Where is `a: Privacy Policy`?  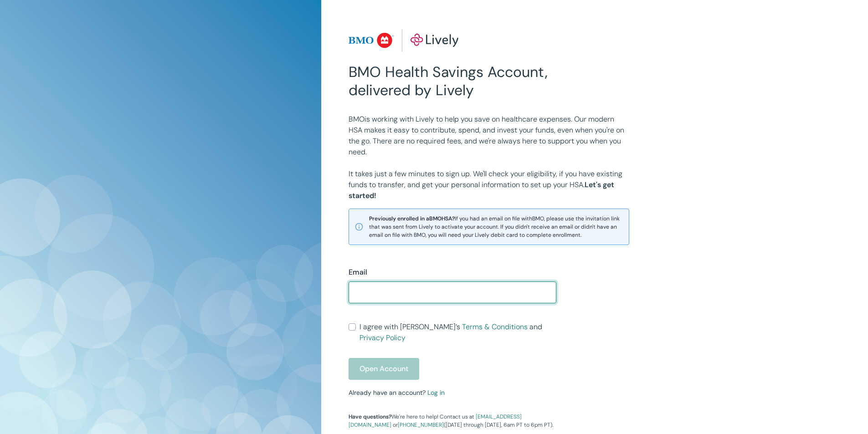 a: Privacy Policy is located at coordinates (382, 337).